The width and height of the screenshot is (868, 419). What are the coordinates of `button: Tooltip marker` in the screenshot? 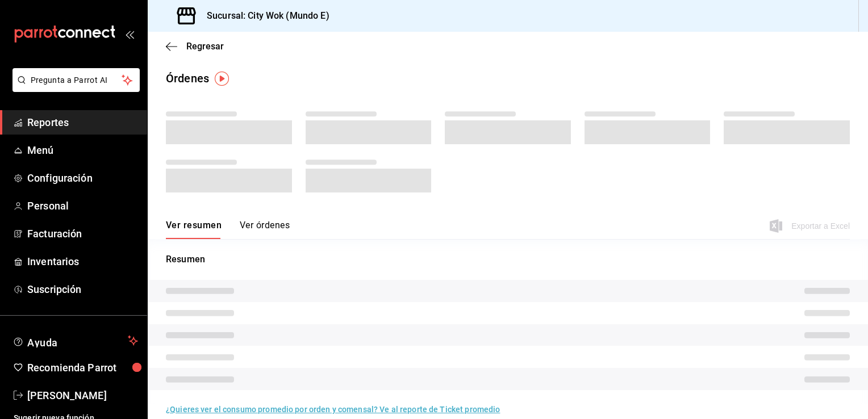 It's located at (221, 79).